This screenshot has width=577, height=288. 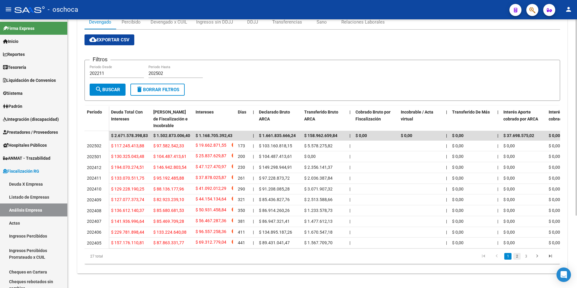 What do you see at coordinates (128, 178) in the screenshot?
I see `span: $ 133.070.511,75` at bounding box center [128, 178].